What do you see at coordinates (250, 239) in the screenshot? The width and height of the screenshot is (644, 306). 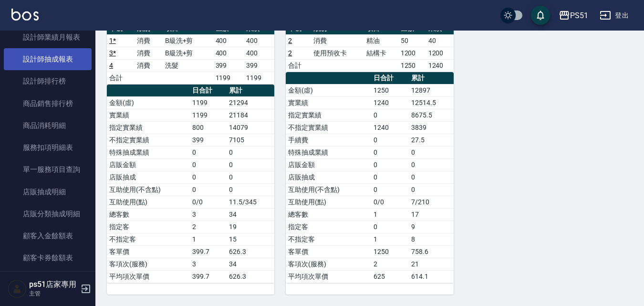 I see `td: 15` at bounding box center [250, 239].